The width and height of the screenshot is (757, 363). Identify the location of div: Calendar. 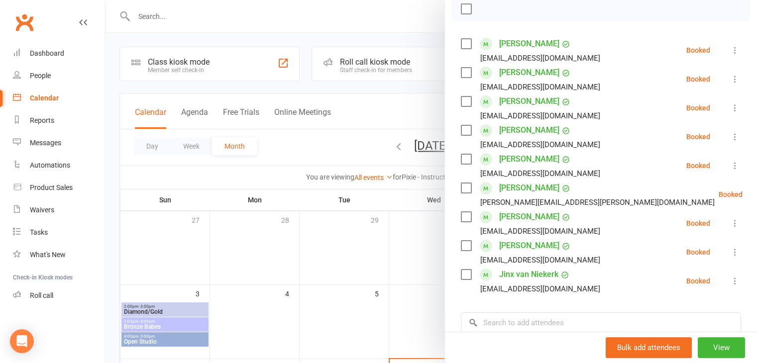
(44, 98).